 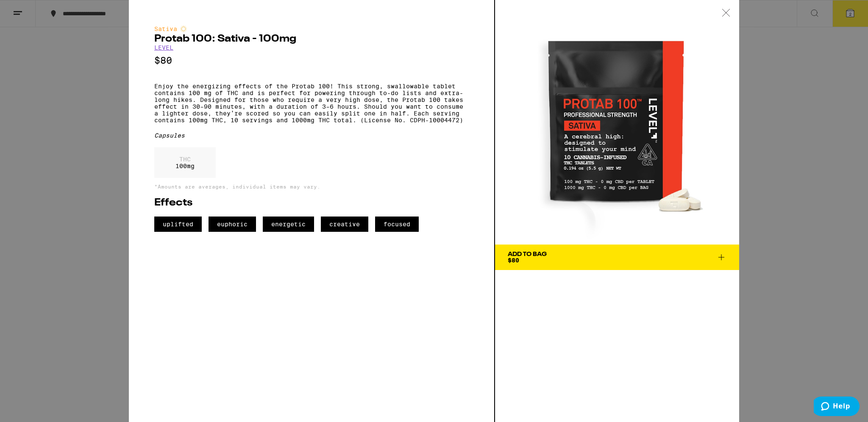 What do you see at coordinates (164, 48) in the screenshot?
I see `a: LEVEL` at bounding box center [164, 48].